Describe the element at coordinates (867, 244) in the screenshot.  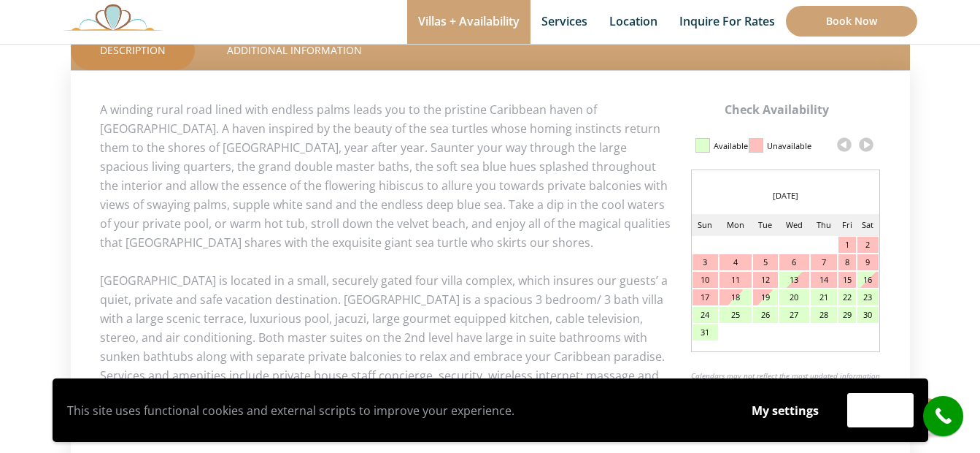
I see `div: 2` at that location.